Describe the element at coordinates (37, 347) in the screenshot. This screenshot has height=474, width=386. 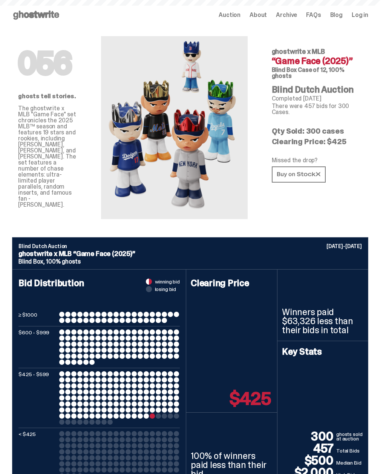
I see `p: $600 - $999` at that location.